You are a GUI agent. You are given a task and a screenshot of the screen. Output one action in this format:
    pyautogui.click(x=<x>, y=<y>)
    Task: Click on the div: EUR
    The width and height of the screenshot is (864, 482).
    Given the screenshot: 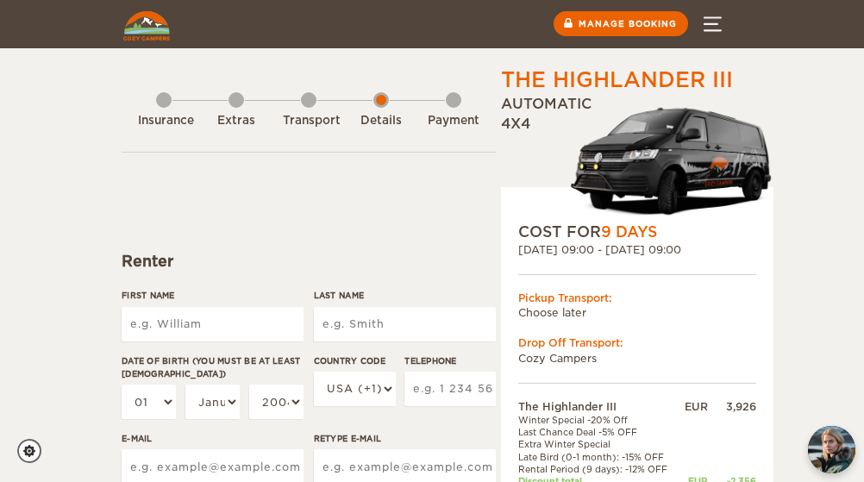 What is the action you would take?
    pyautogui.click(x=694, y=406)
    